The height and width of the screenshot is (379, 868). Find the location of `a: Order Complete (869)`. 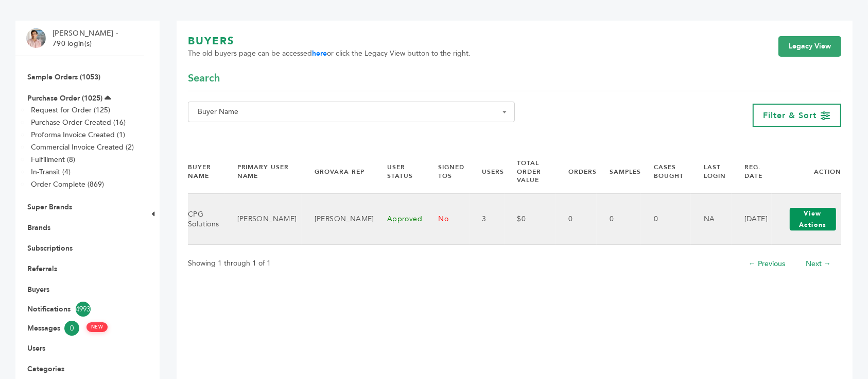

a: Order Complete (869) is located at coordinates (67, 184).